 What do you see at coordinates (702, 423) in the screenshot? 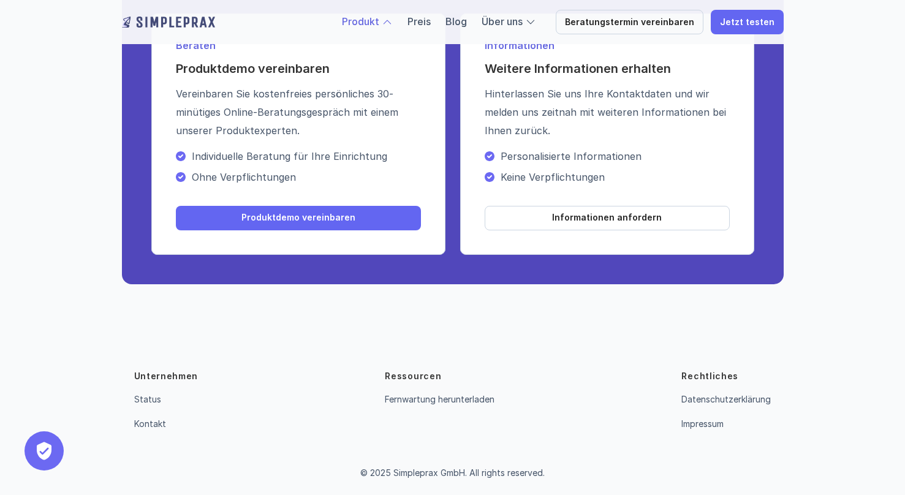
I see `a: Impressum` at bounding box center [702, 423].